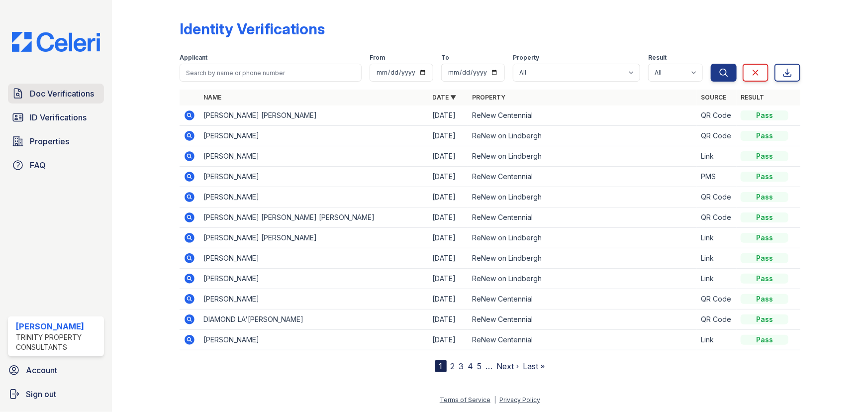  I want to click on label: To, so click(445, 58).